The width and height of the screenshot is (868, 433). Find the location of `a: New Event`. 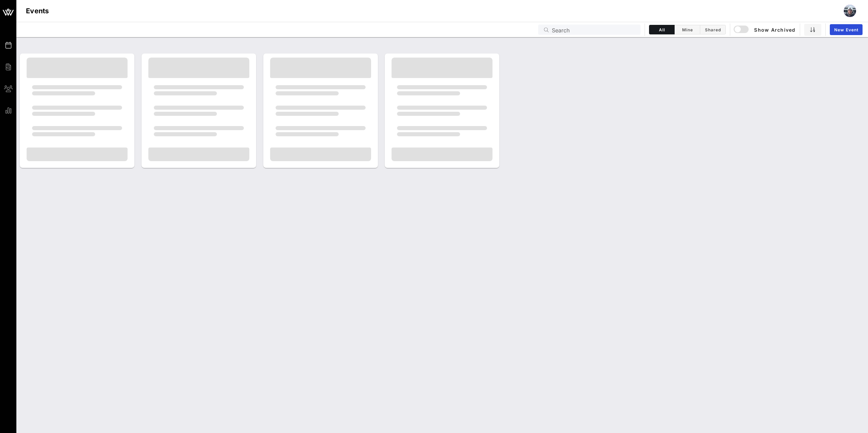

a: New Event is located at coordinates (845, 30).